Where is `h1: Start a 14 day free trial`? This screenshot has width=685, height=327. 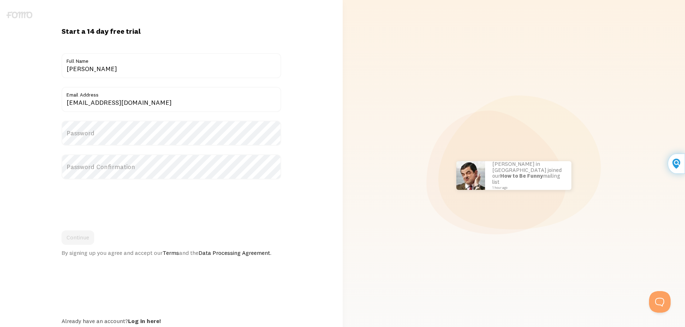
h1: Start a 14 day free trial is located at coordinates (171, 31).